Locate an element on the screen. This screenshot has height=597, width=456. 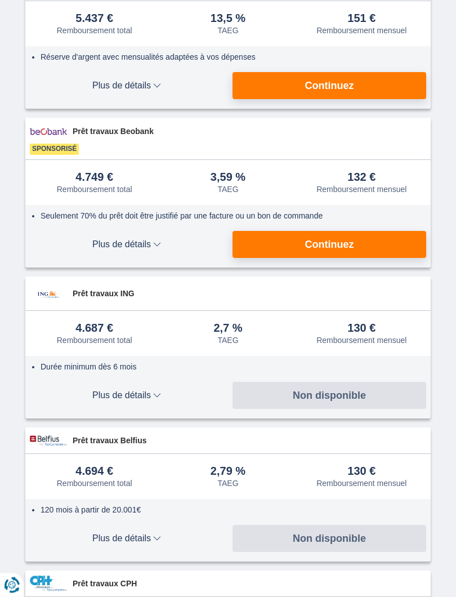
img: pret personnel Belfius is located at coordinates (48, 441).